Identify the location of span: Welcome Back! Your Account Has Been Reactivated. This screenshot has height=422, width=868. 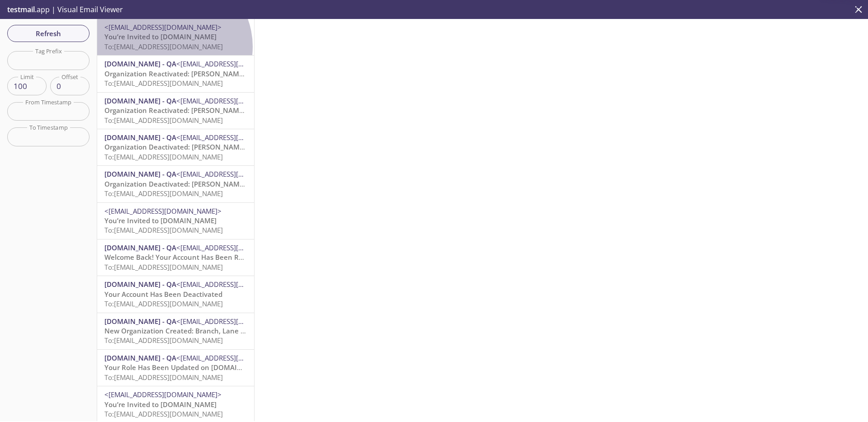
(189, 257).